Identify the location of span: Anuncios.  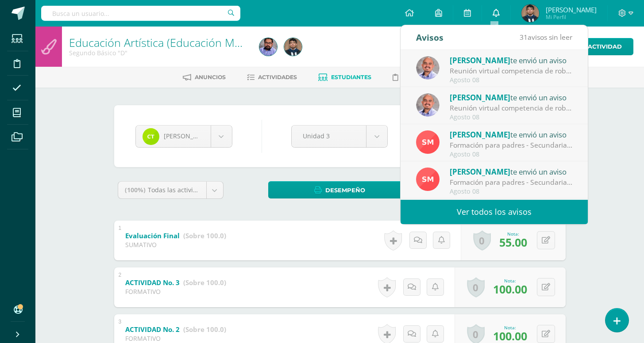
(210, 77).